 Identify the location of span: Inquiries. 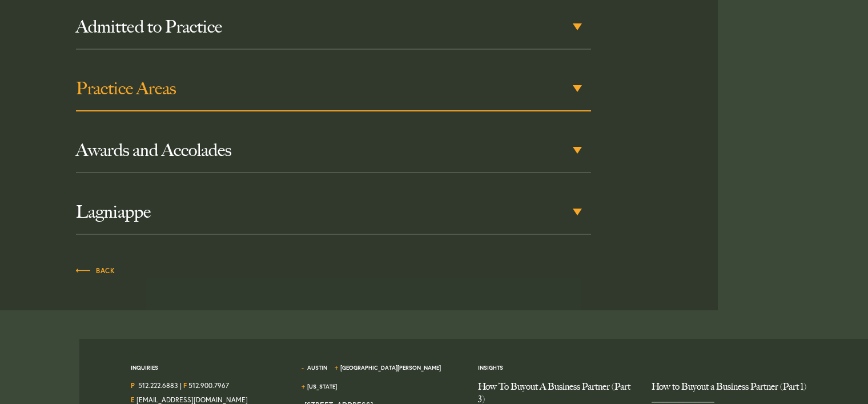
(145, 372).